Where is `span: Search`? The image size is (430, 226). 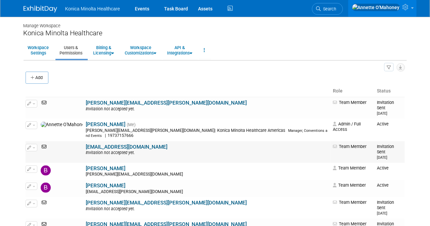 span: Search is located at coordinates (329, 9).